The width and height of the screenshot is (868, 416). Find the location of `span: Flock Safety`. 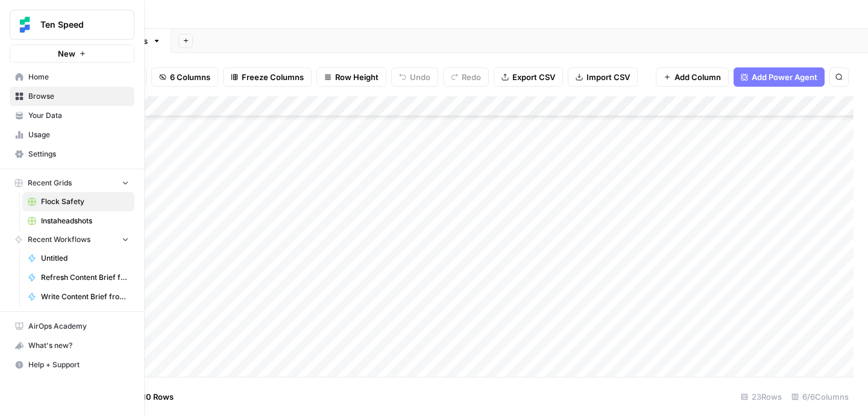

span: Flock Safety is located at coordinates (85, 202).